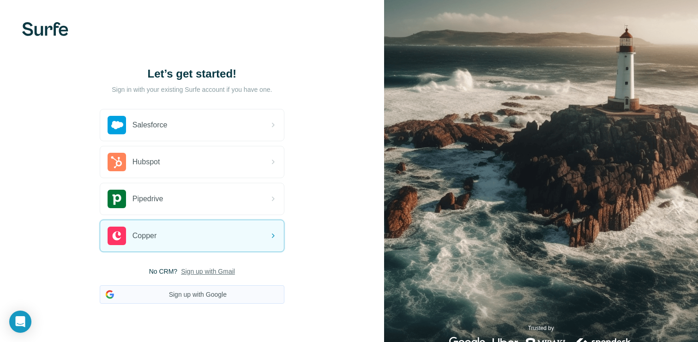 The image size is (698, 342). What do you see at coordinates (117, 199) in the screenshot?
I see `img: pipedrive's logo` at bounding box center [117, 199].